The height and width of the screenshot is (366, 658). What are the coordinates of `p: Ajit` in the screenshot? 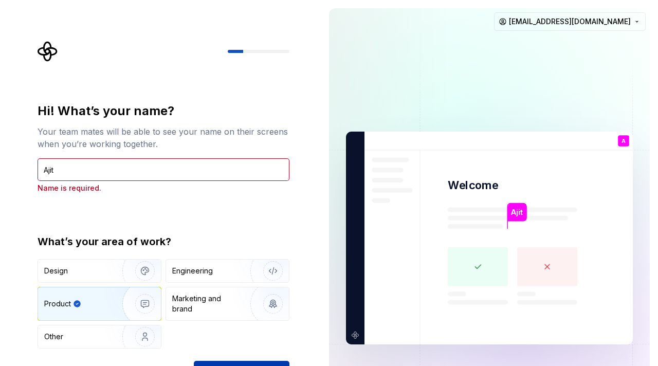 It's located at (517, 212).